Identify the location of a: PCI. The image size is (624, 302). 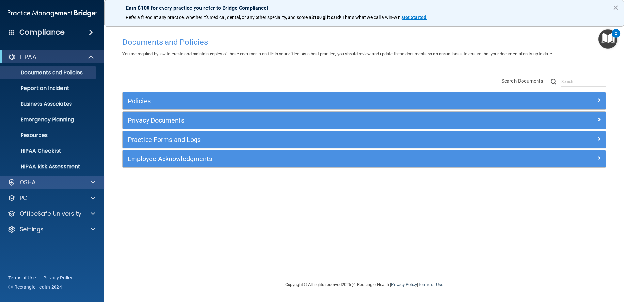
(51, 198).